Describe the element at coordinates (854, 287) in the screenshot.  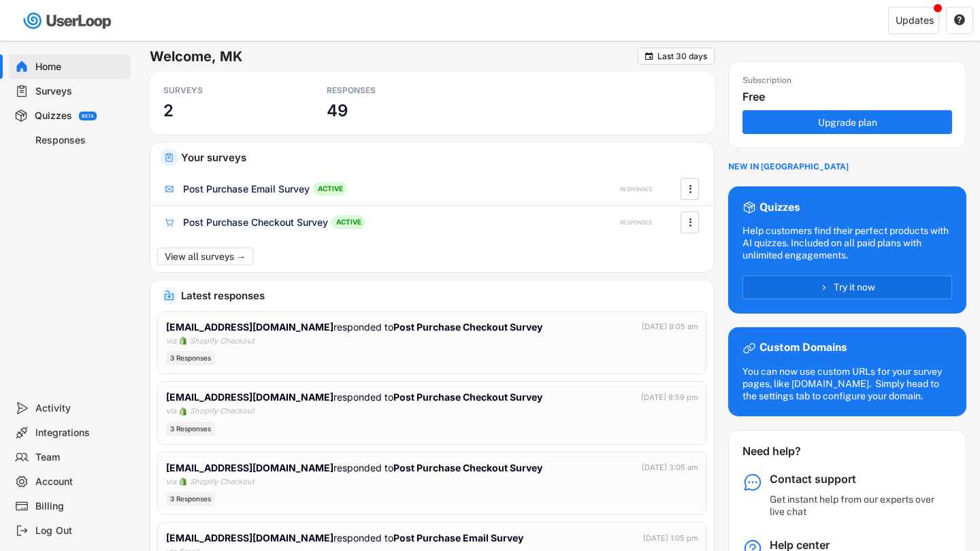
I see `span: Try it now` at that location.